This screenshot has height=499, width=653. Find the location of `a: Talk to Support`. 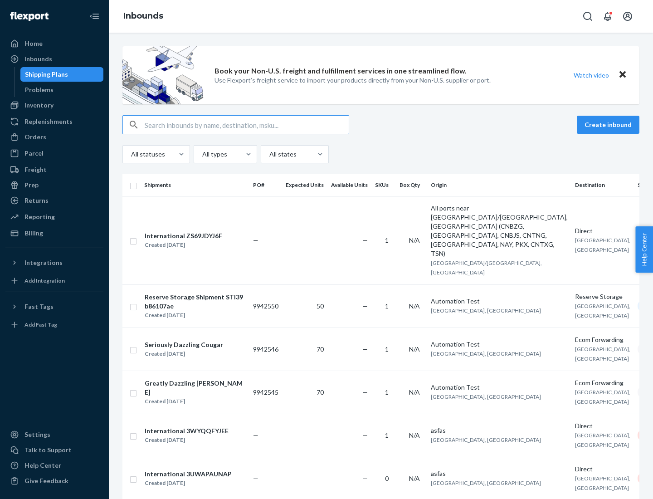

a: Talk to Support is located at coordinates (54, 450).